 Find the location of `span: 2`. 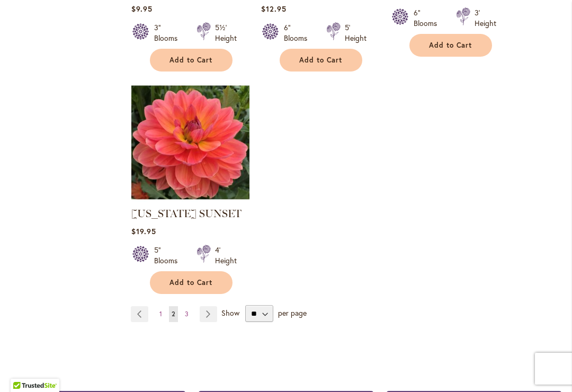

span: 2 is located at coordinates (173, 313).